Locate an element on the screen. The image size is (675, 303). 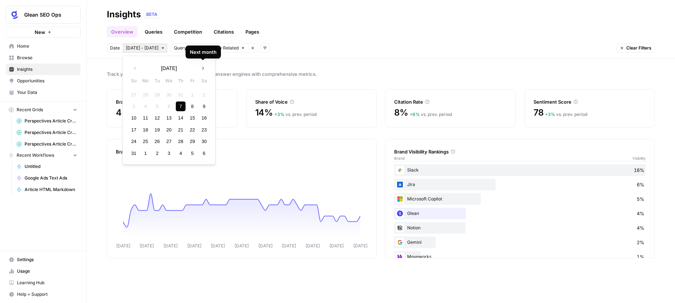
div: Not available Monday, August 4th, 2025 is located at coordinates (145, 106).